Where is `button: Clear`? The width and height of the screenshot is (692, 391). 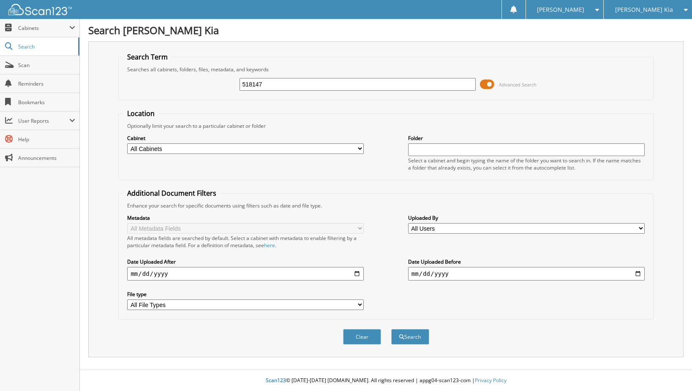
button: Clear is located at coordinates (362, 337).